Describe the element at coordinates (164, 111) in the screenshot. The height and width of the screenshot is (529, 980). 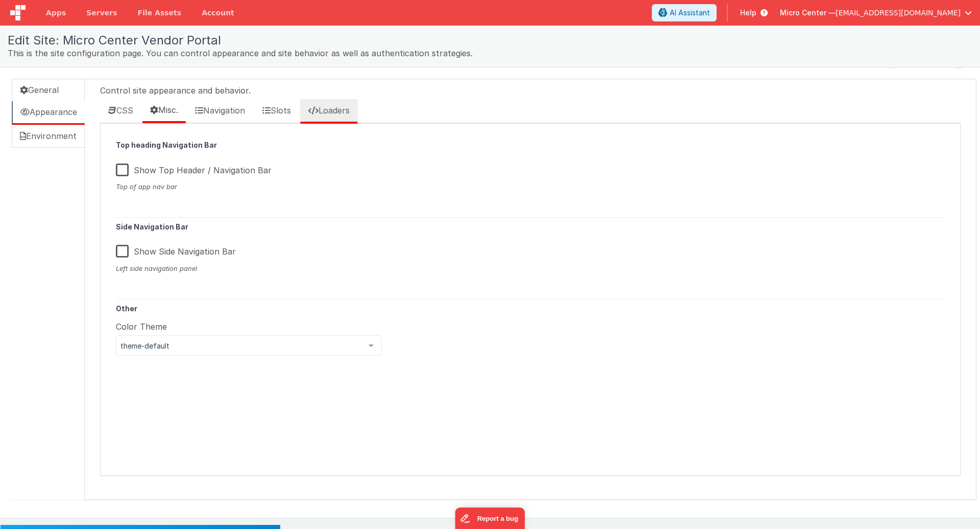
I see `a: Misc.` at that location.